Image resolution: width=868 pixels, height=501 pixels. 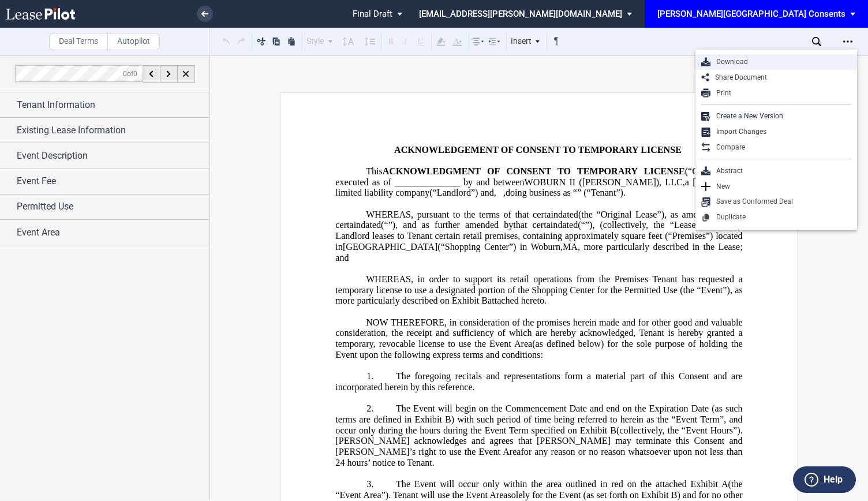 I want to click on span: This, so click(x=374, y=171).